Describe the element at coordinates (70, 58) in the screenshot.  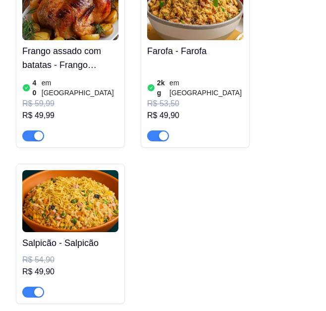
I see `h4: Frango assado com batatas - Frango assado(Só aos domingos)` at that location.